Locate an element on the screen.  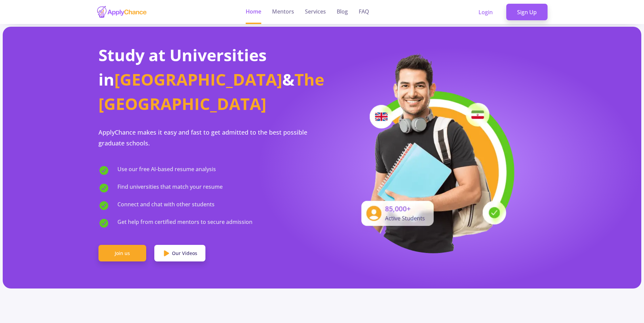
a: Join us is located at coordinates (122, 254).